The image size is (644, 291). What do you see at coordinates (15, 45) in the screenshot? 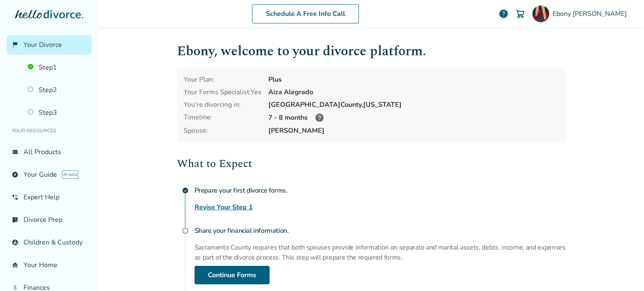
I see `span: flag_2` at bounding box center [15, 45].